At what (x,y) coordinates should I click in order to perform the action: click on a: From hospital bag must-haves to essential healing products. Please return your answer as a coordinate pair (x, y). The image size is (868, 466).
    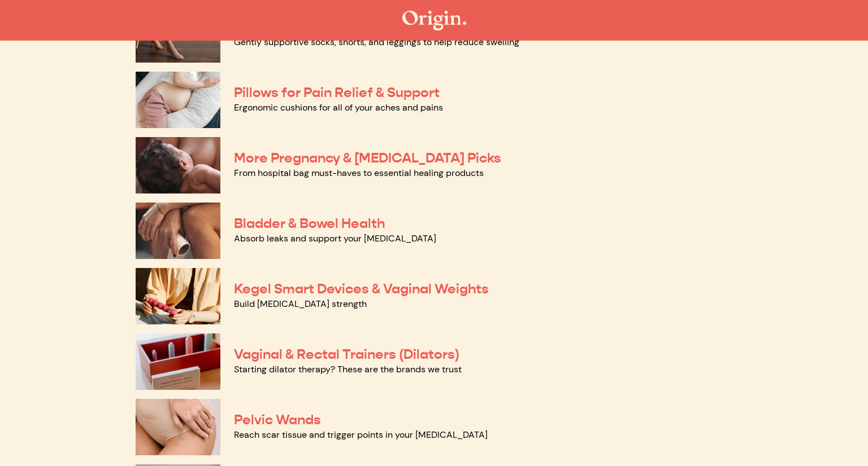
    Looking at the image, I should click on (359, 173).